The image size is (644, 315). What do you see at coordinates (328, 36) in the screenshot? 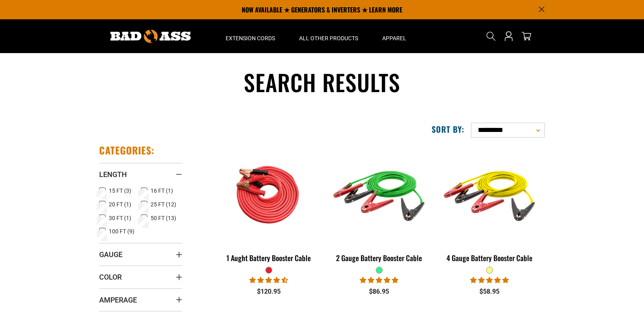
I see `summary: All Other Products` at bounding box center [328, 36].